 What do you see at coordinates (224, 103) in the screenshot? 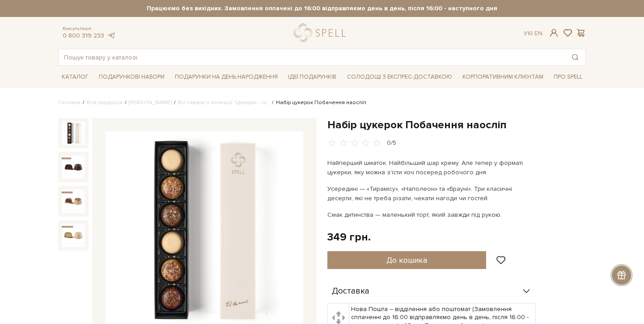
I see `a: Всі товари з колекції "Цукерки - то..` at bounding box center [224, 103].